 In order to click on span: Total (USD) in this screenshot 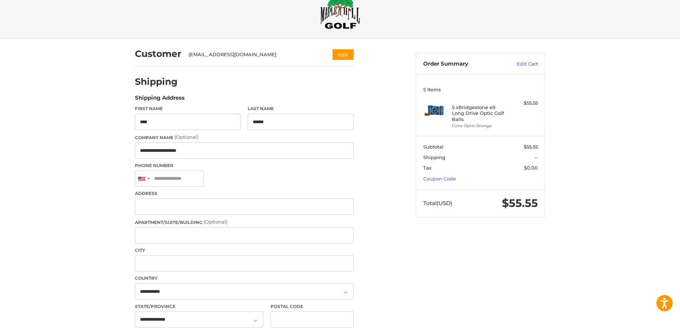, I will do `click(438, 203)`.